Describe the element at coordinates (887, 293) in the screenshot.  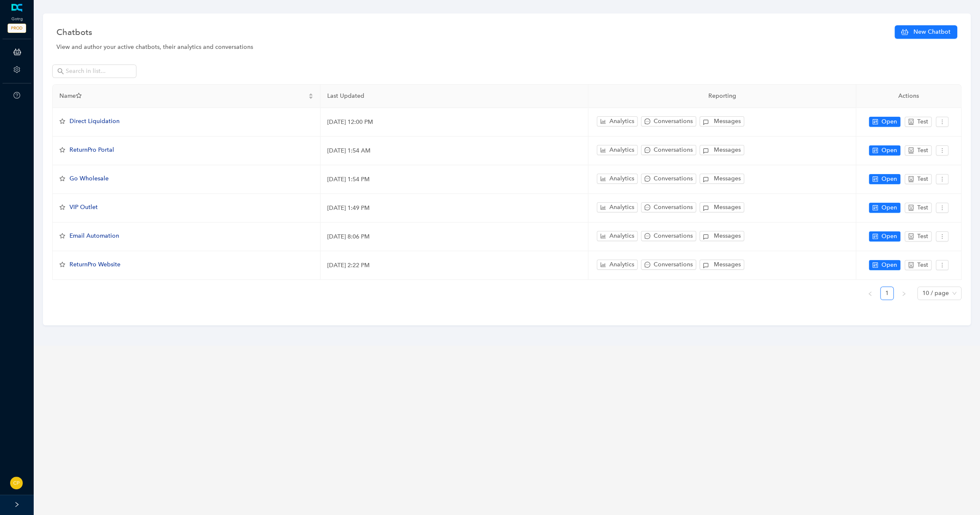
I see `a: 1` at that location.